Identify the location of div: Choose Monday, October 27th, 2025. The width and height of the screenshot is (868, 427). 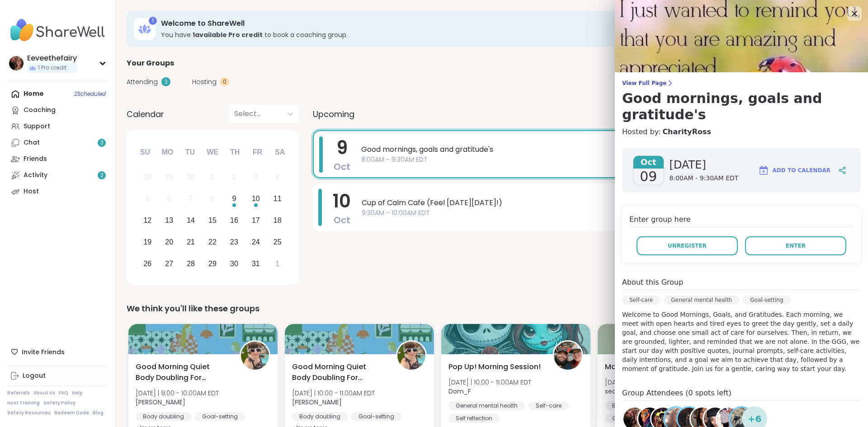
(169, 263).